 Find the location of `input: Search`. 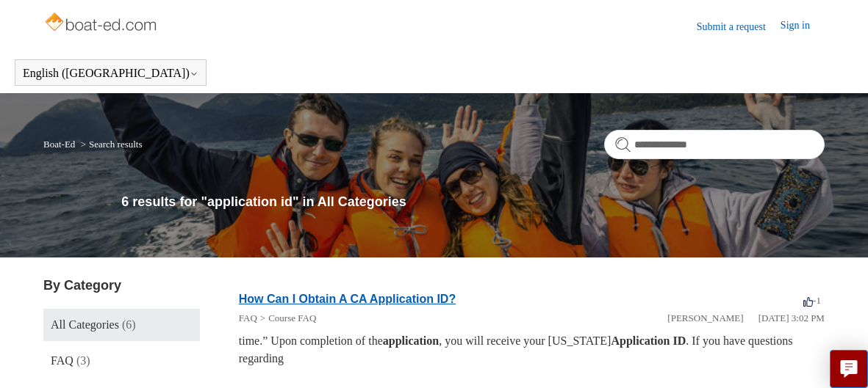

input: Search is located at coordinates (714, 144).